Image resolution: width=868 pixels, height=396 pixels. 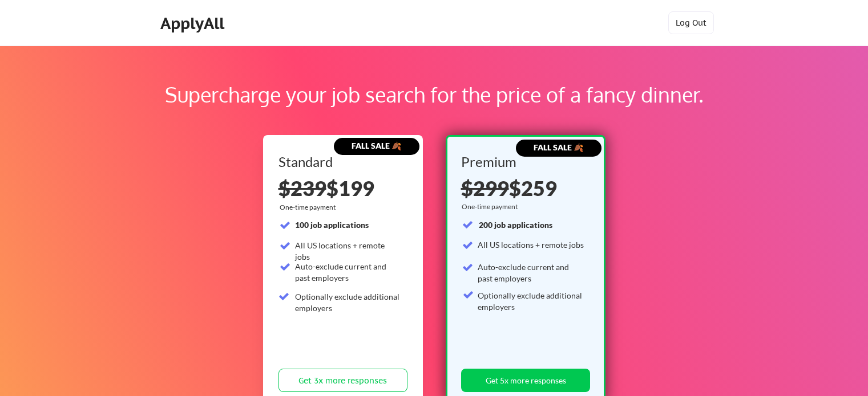 What do you see at coordinates (343, 380) in the screenshot?
I see `button: Get 3x more responses` at bounding box center [343, 380].